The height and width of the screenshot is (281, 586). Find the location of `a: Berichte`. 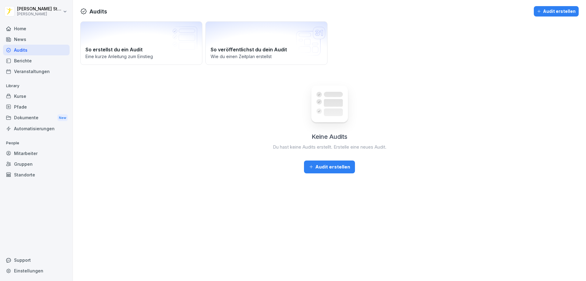

a: Berichte is located at coordinates (36, 60).